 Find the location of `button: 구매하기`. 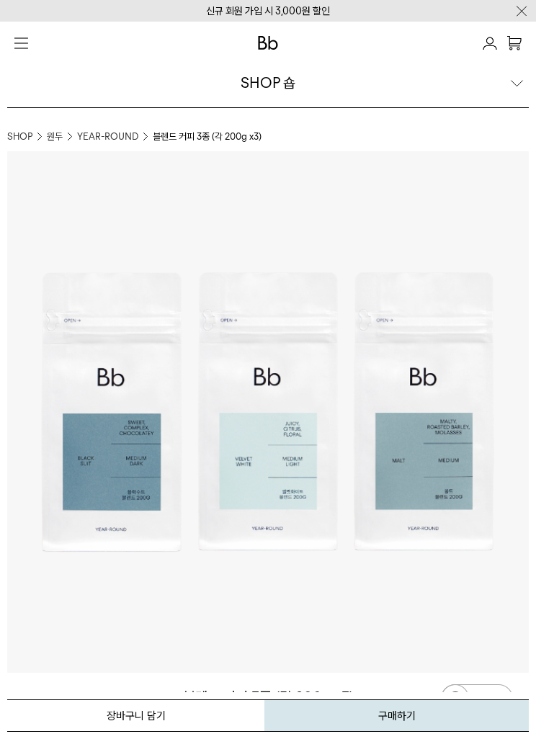

button: 구매하기 is located at coordinates (396, 715).